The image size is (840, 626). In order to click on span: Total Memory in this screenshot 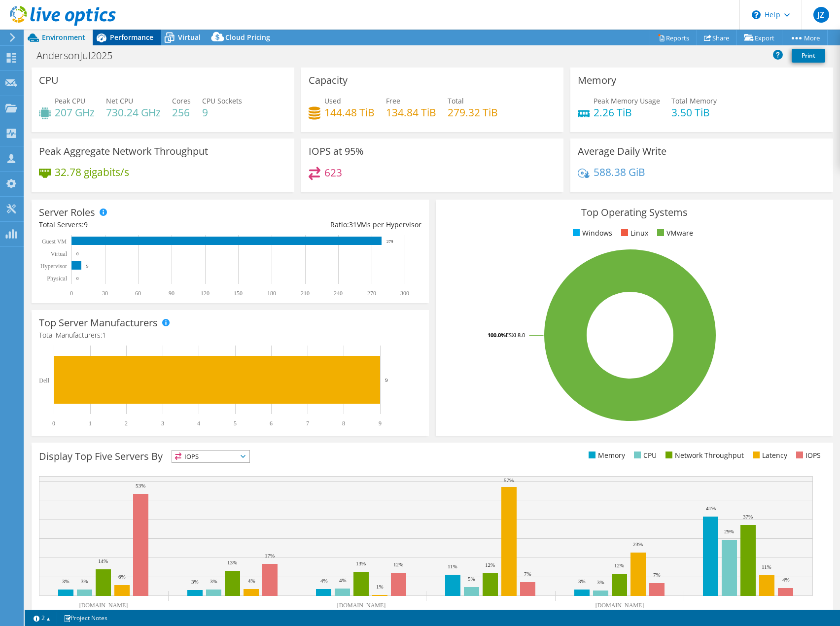, I will do `click(694, 100)`.